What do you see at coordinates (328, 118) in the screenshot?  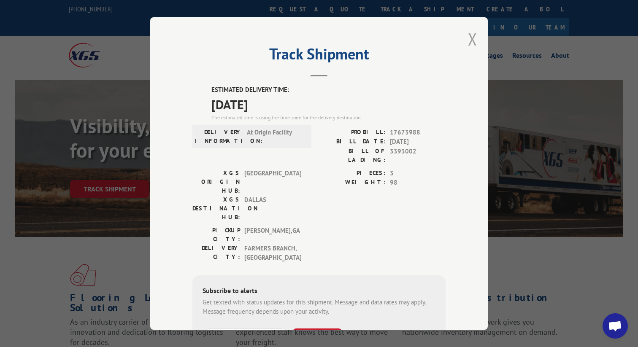 I see `div: The estimated time is using the time zone for the delivery destination.` at bounding box center [328, 118].